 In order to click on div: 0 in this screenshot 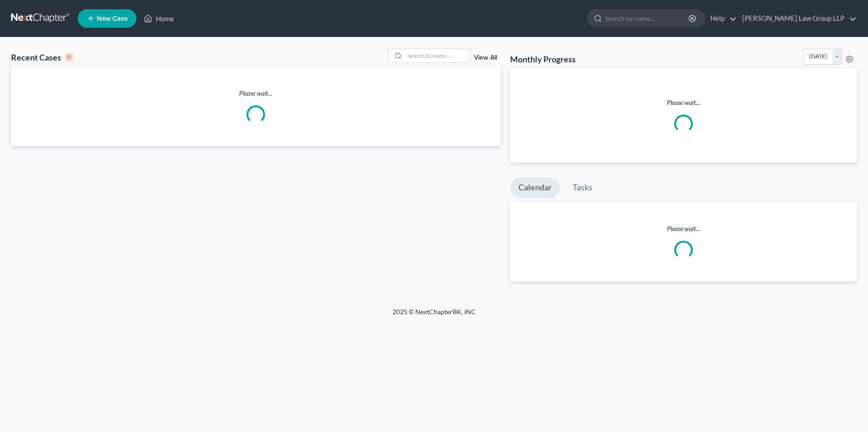, I will do `click(69, 57)`.